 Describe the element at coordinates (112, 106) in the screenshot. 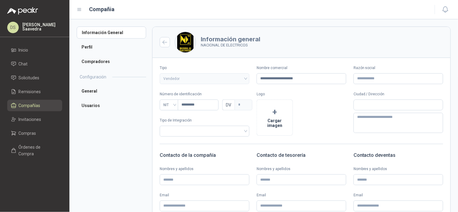

I see `li: Usuarios` at that location.